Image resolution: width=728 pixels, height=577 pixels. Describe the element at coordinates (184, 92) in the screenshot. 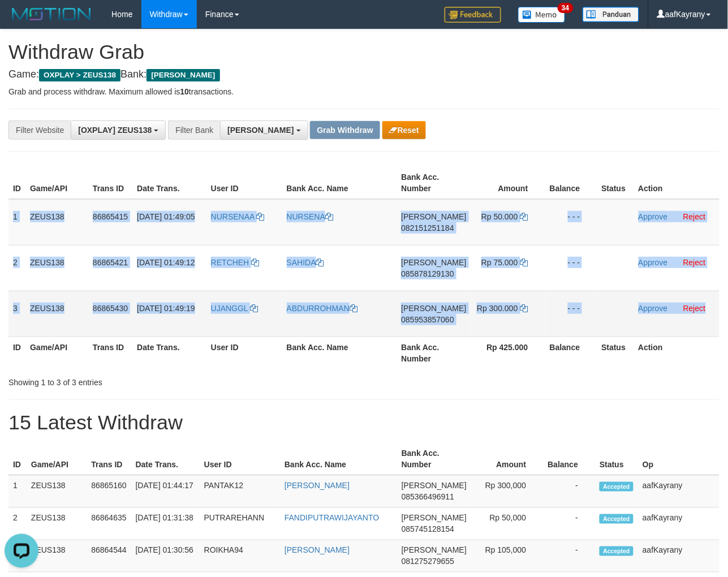

I see `strong: 10` at that location.